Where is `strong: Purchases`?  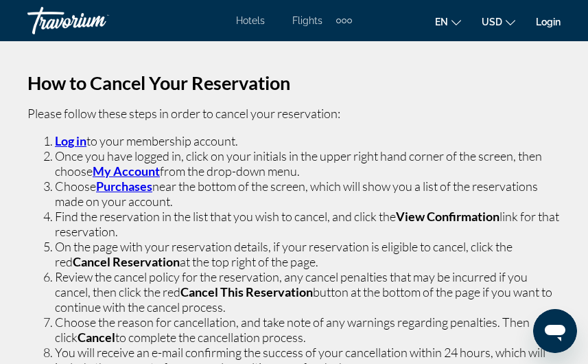
strong: Purchases is located at coordinates (124, 186).